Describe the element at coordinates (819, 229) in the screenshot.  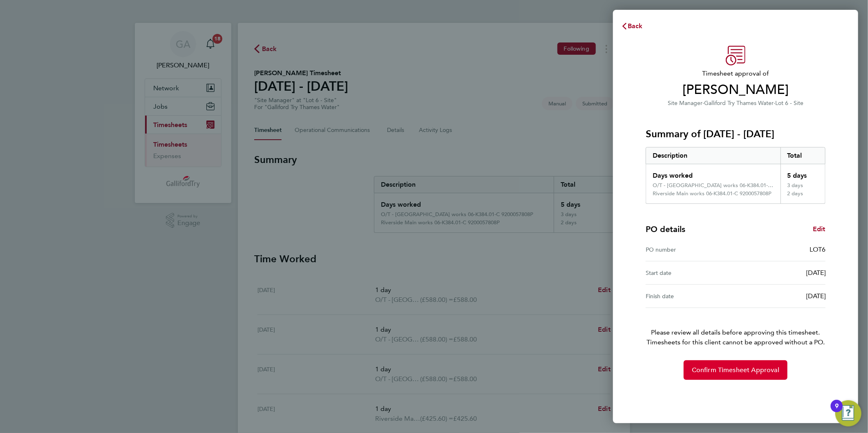
I see `span: Edit` at that location.